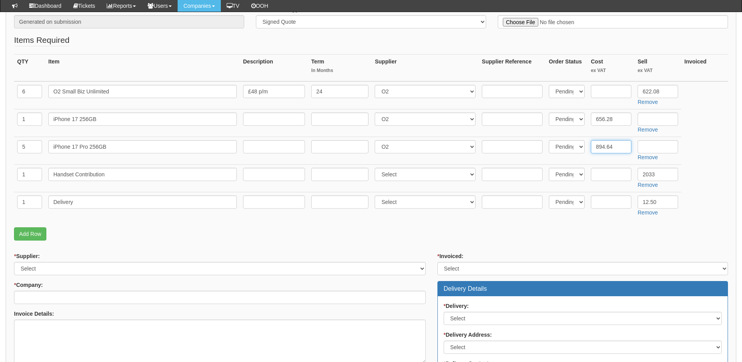 The height and width of the screenshot is (362, 742). I want to click on label: Company:, so click(28, 285).